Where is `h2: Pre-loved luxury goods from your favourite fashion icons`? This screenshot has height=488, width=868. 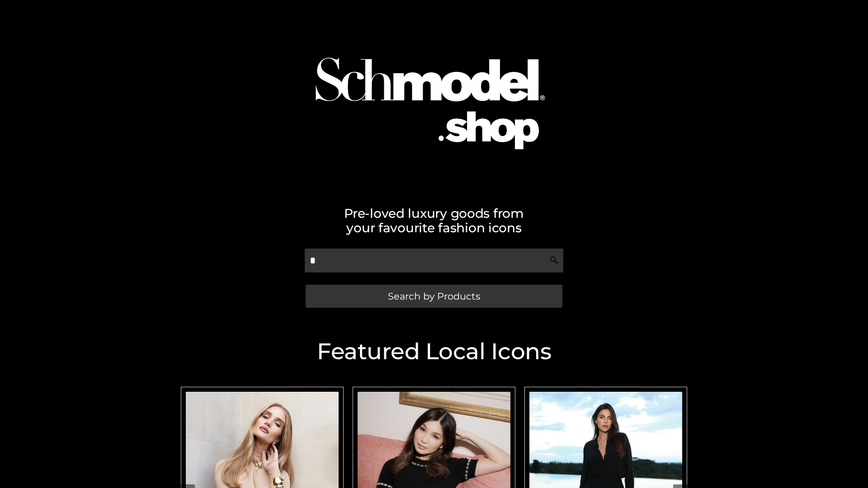
h2: Pre-loved luxury goods from your favourite fashion icons is located at coordinates (434, 221).